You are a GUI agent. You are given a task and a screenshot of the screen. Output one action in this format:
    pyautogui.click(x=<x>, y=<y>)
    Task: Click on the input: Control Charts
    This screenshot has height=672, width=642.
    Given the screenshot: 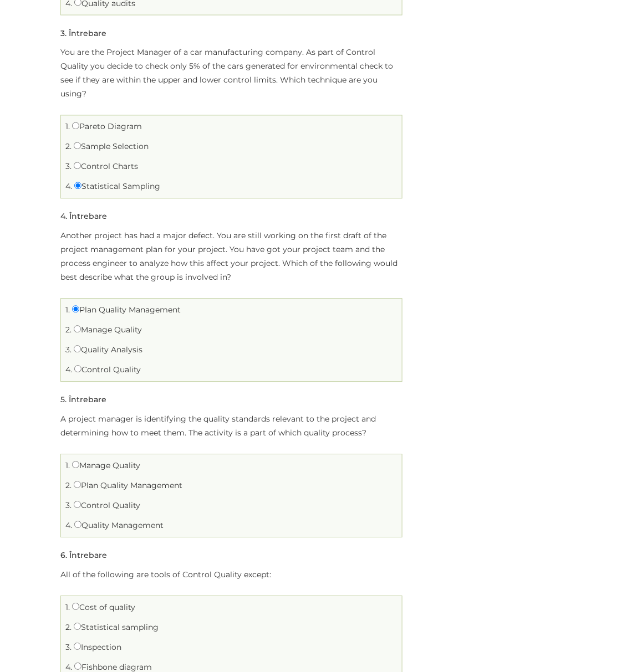 What is the action you would take?
    pyautogui.click(x=77, y=166)
    